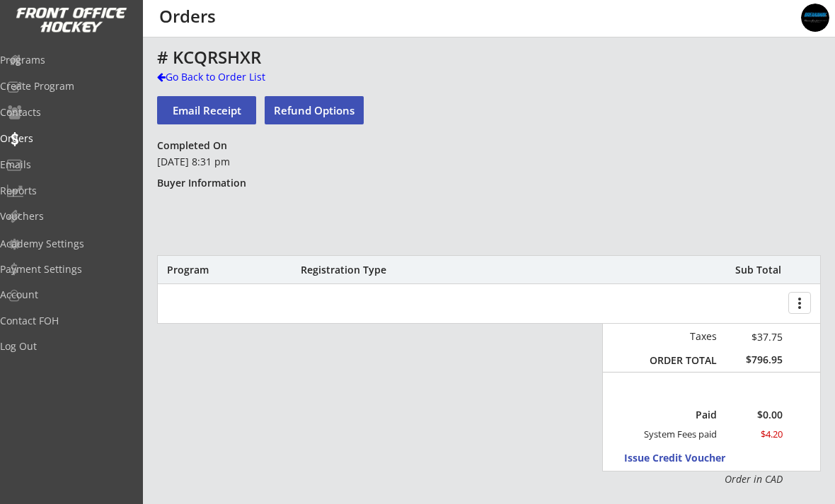 This screenshot has width=835, height=504. Describe the element at coordinates (231, 77) in the screenshot. I see `div: Go Back to Order List` at that location.